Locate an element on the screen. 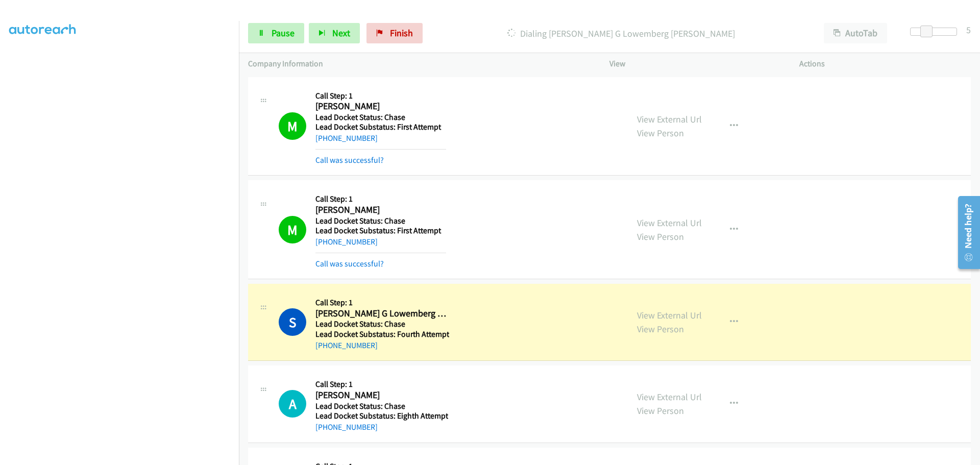 The image size is (980, 465). span: Finish is located at coordinates (401, 33).